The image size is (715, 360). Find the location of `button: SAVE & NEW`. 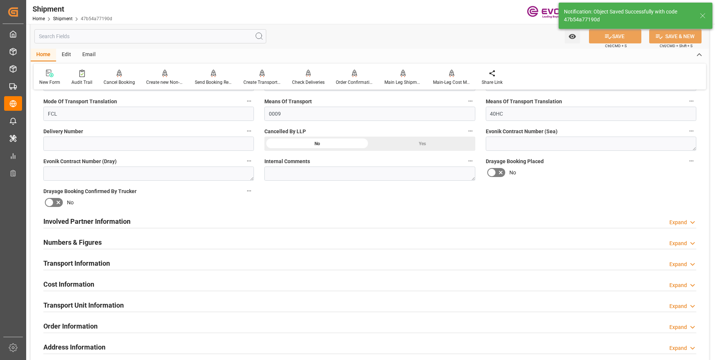

button: SAVE & NEW is located at coordinates (675, 36).